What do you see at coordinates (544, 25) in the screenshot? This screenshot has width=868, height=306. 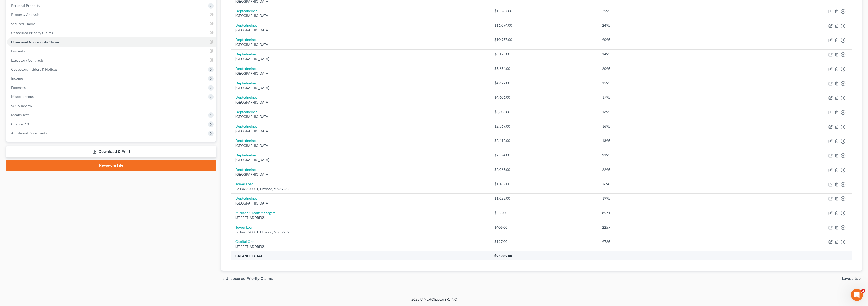 I see `div: $11,094.00` at bounding box center [544, 25].